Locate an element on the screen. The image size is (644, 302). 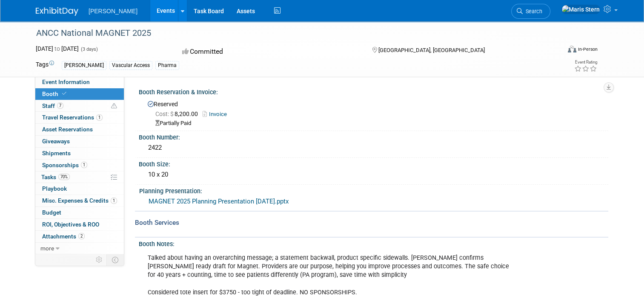
img: Format-Inperson.png is located at coordinates (572, 49).